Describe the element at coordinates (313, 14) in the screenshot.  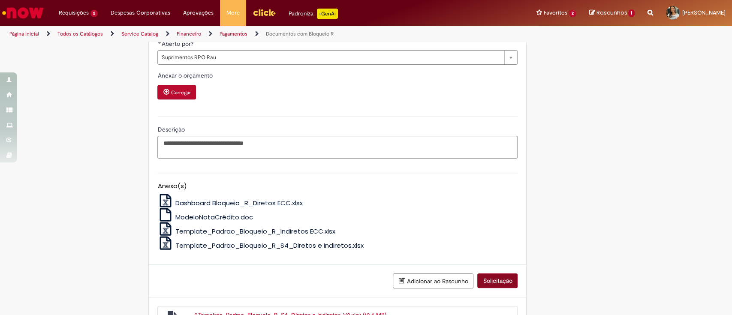
I see `div: Padroniza` at that location.